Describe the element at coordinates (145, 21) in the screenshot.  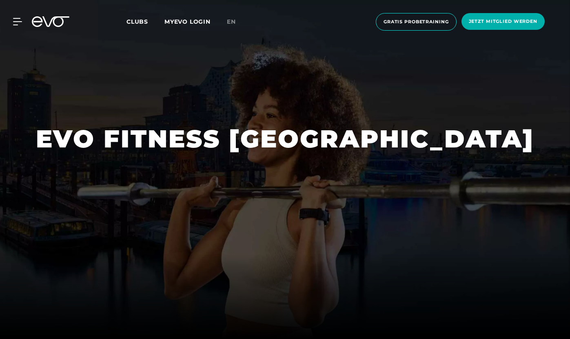
I see `a: Clubs` at that location.